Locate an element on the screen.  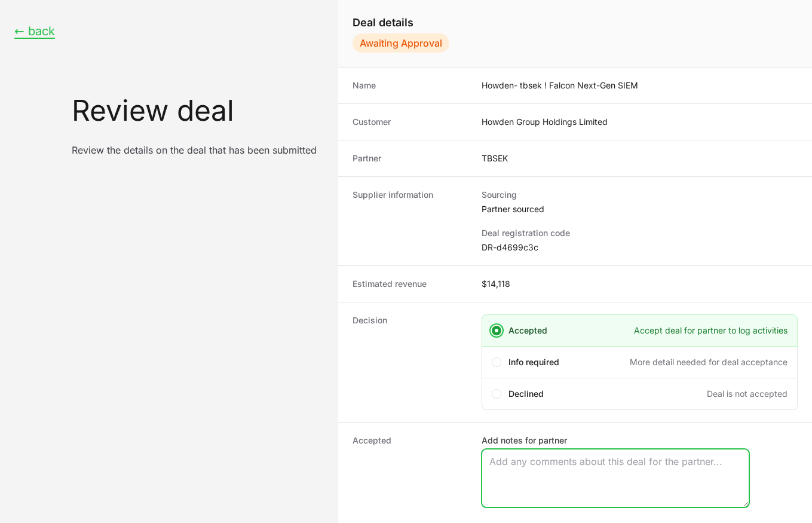
dt: Name is located at coordinates (410, 86).